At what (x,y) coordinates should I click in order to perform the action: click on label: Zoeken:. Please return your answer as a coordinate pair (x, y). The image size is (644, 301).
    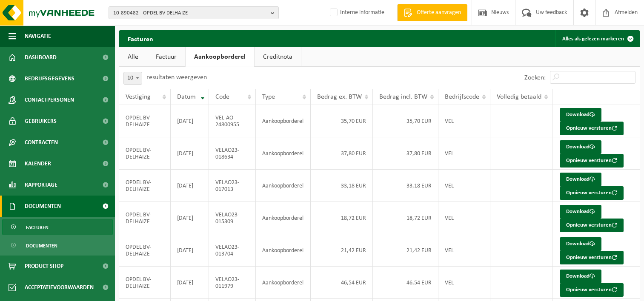
    Looking at the image, I should click on (535, 78).